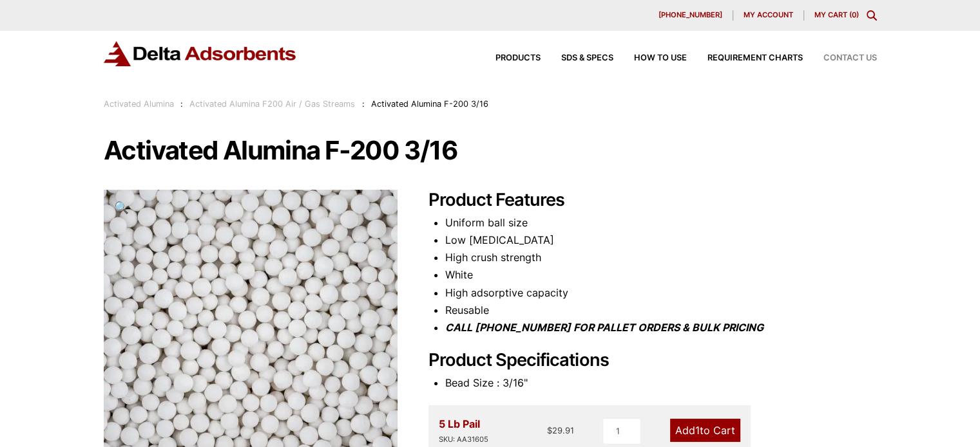  What do you see at coordinates (587, 58) in the screenshot?
I see `span: SDS & SPECS` at bounding box center [587, 58].